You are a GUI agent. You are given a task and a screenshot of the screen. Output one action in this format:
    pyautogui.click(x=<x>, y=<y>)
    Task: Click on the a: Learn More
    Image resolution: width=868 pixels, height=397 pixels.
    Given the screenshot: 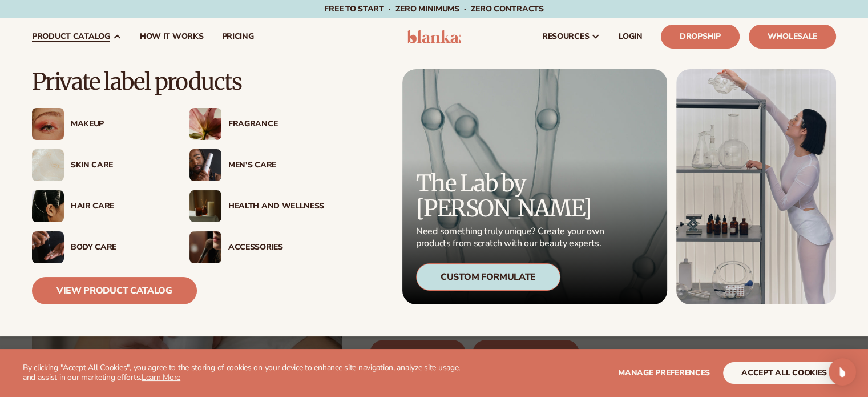 What is the action you would take?
    pyautogui.click(x=161, y=377)
    